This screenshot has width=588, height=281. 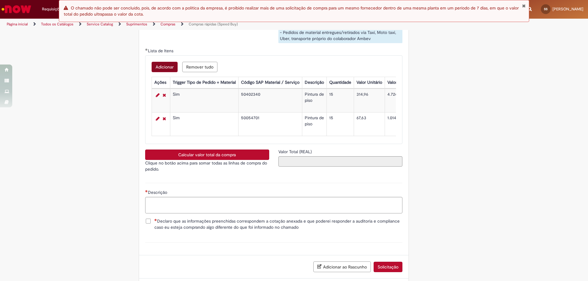 I want to click on button: Adicionar ao Rascunho, so click(x=342, y=267).